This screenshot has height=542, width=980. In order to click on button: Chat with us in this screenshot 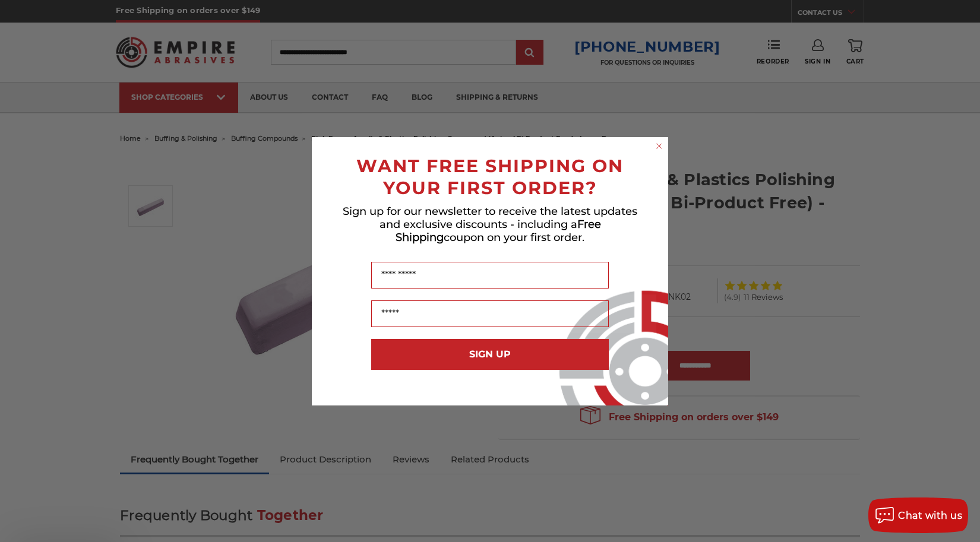, I will do `click(918, 515)`.